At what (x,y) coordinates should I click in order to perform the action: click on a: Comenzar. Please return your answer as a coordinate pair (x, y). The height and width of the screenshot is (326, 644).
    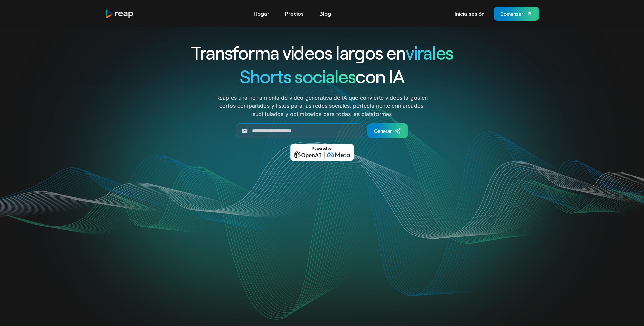
    Looking at the image, I should click on (516, 14).